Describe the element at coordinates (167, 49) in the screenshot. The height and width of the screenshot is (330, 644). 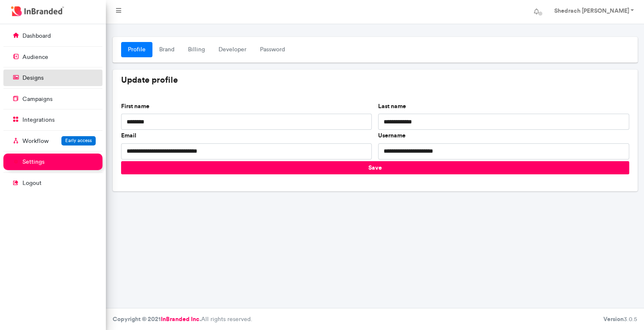
I see `a: Brand` at that location.